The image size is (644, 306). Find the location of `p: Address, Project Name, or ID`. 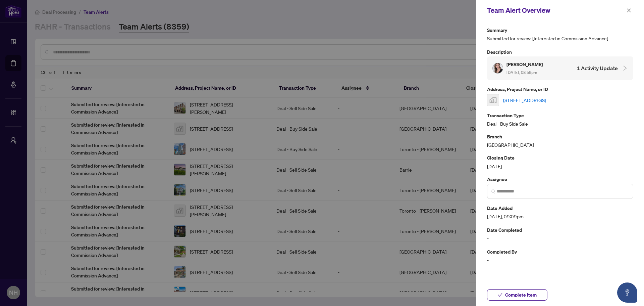

p: Address, Project Name, or ID is located at coordinates (560, 89).